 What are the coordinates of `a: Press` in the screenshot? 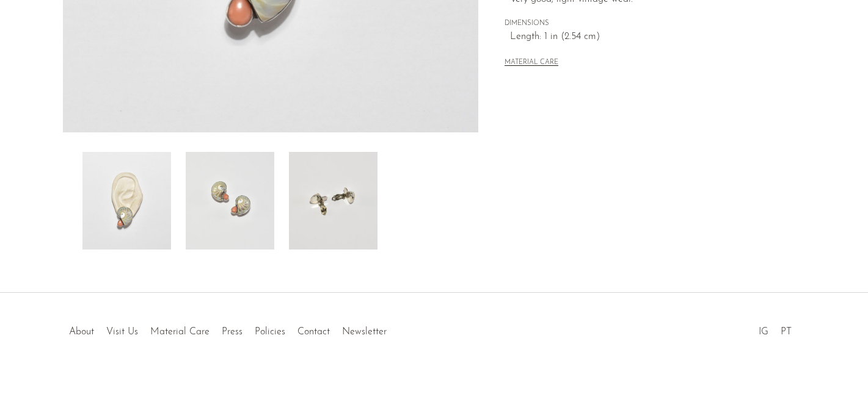 It's located at (232, 332).